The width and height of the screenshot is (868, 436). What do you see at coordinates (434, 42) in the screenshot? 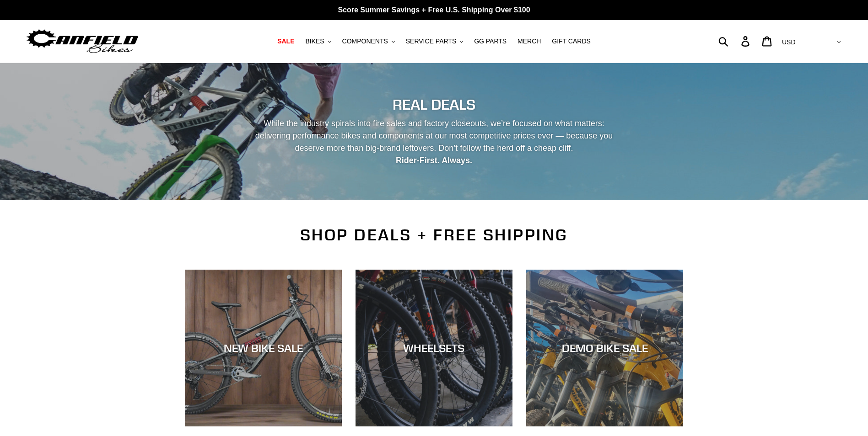
I see `button: SERVICE PARTS` at bounding box center [434, 42].